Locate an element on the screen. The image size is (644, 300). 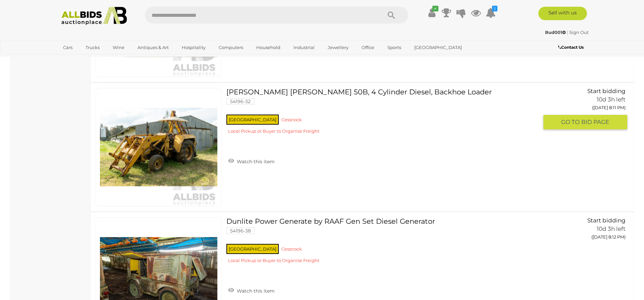
strong: Bud001 is located at coordinates (556, 32).